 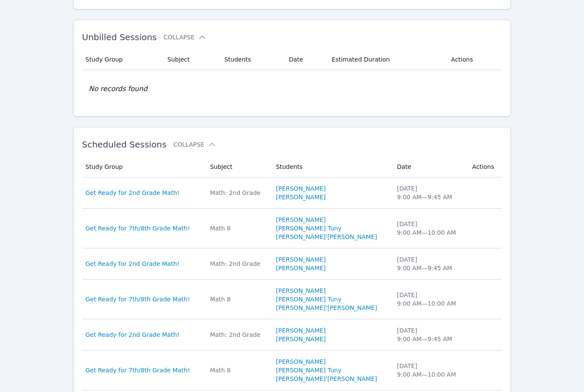 I want to click on span: Unbilled Sessions, so click(x=120, y=37).